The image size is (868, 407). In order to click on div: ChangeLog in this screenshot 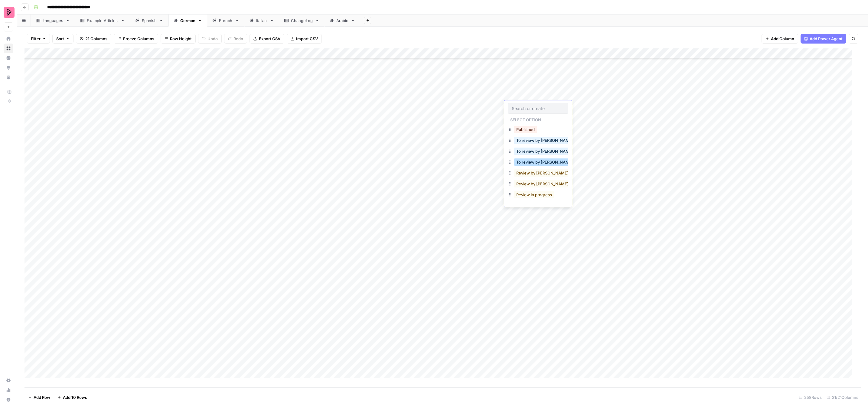, I will do `click(302, 21)`.